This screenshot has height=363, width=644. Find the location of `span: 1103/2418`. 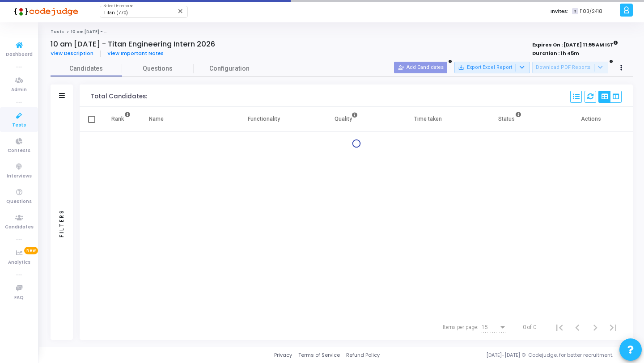

span: 1103/2418 is located at coordinates (591, 11).